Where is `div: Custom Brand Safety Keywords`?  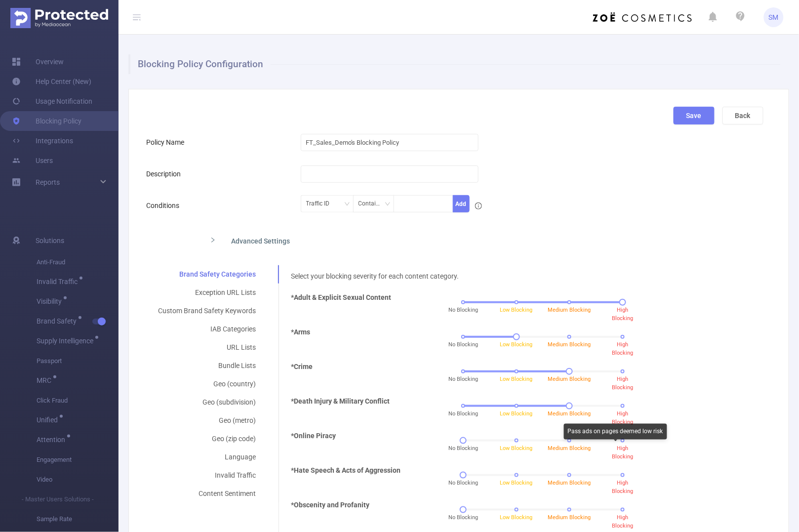
div: Custom Brand Safety Keywords is located at coordinates (207, 310).